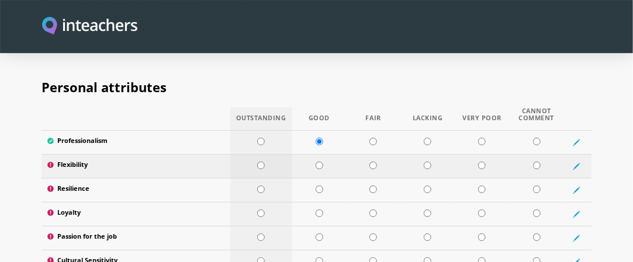 The height and width of the screenshot is (262, 633). I want to click on label: Passion for the job, so click(136, 238).